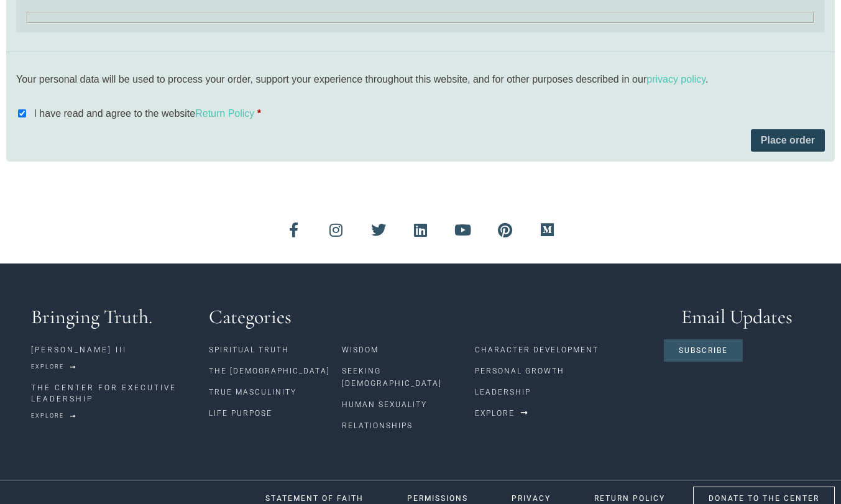 This screenshot has width=841, height=504. What do you see at coordinates (22, 113) in the screenshot?
I see `input: I have read and agree to the websiteReturn Policy *` at bounding box center [22, 113].